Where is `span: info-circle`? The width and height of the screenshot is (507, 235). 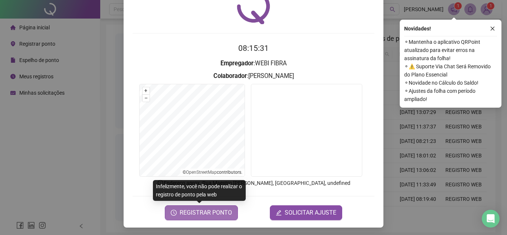 span: info-circle is located at coordinates (160, 182).